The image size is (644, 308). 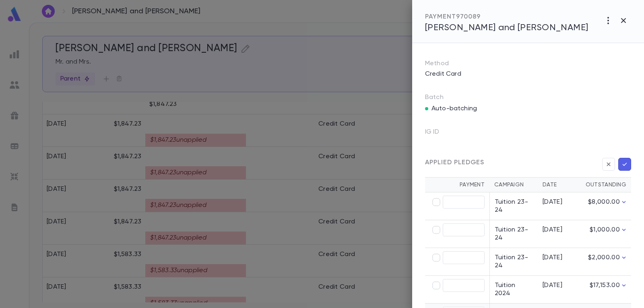 What do you see at coordinates (605, 262) in the screenshot?
I see `td: $2,000.00` at bounding box center [605, 262].